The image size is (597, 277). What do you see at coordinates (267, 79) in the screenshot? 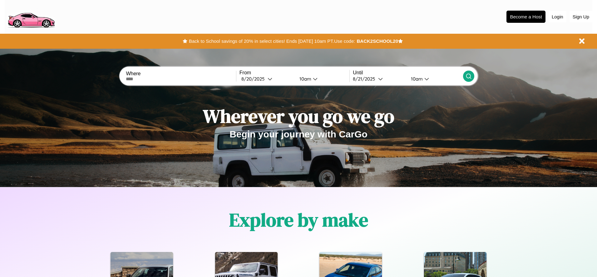
I see `button: 8/20/2025` at bounding box center [267, 79].